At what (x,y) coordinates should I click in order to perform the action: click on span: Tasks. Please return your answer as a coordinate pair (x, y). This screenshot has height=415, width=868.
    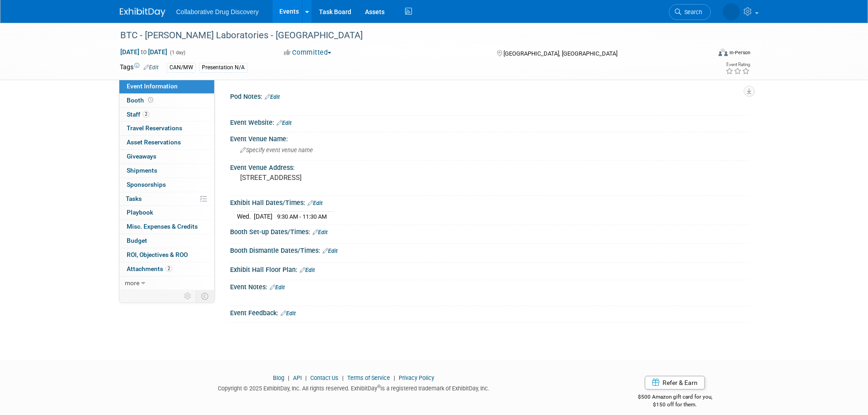
    Looking at the image, I should click on (134, 199).